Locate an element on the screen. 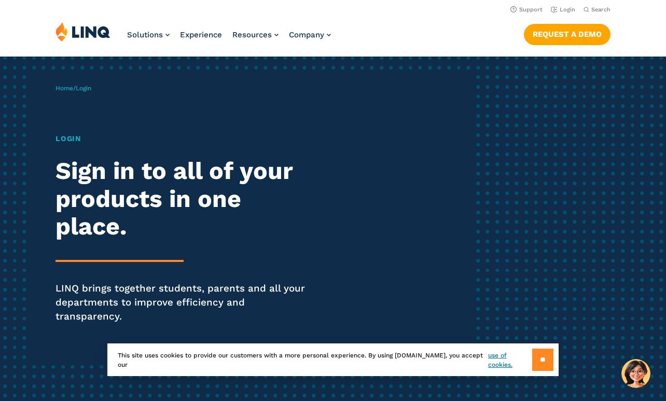 This screenshot has width=666, height=401. button: Open Search Bar is located at coordinates (597, 9).